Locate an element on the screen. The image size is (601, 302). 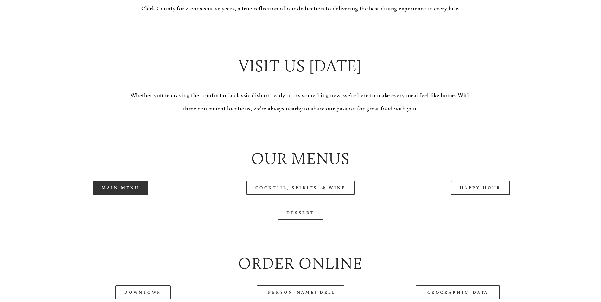
h2: Order Online is located at coordinates (300, 264).